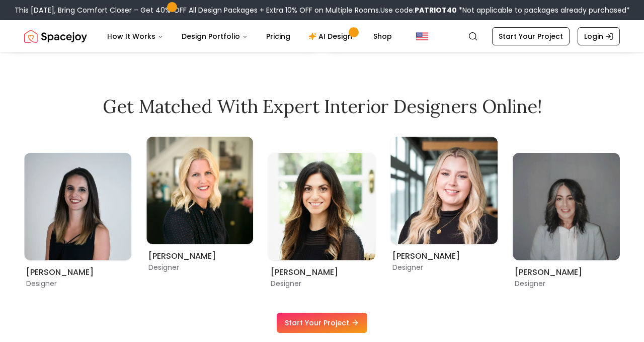  What do you see at coordinates (382, 37) in the screenshot?
I see `a: Shop` at bounding box center [382, 37].